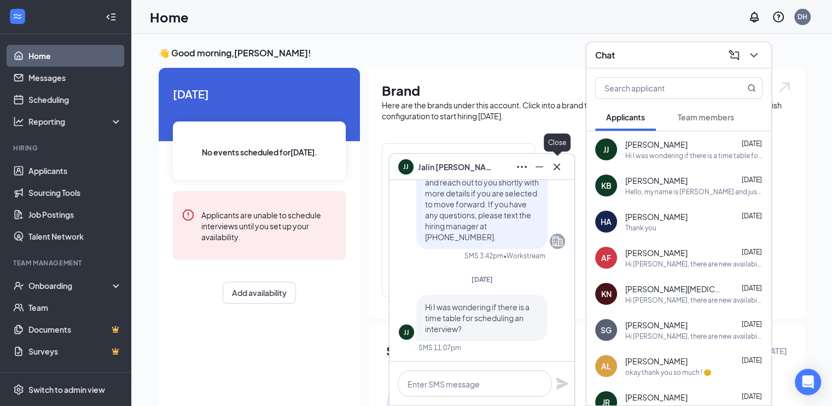 The image size is (832, 406). What do you see at coordinates (75, 121) in the screenshot?
I see `div: Reporting` at bounding box center [75, 121].